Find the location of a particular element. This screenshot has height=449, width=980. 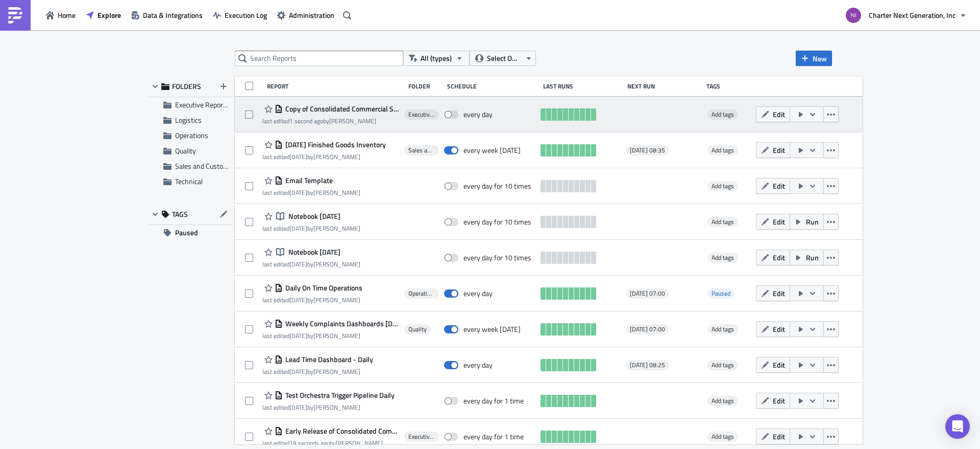

span: Email Template is located at coordinates (308, 180).